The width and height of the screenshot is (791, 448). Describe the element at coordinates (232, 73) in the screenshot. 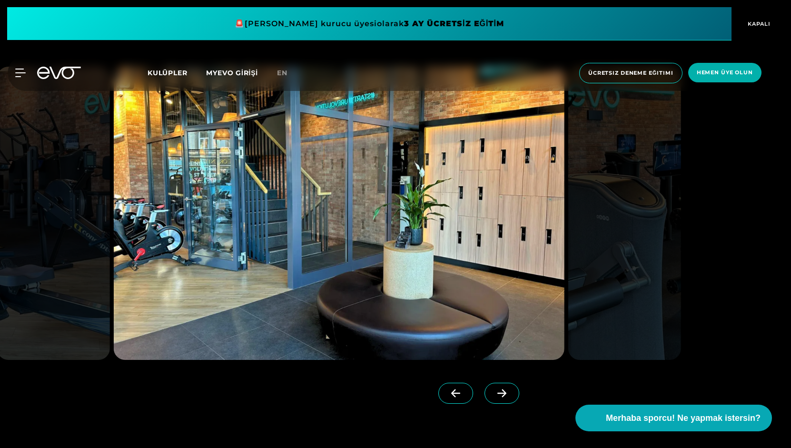

I see `font: MYEVO GİRİŞİ` at that location.